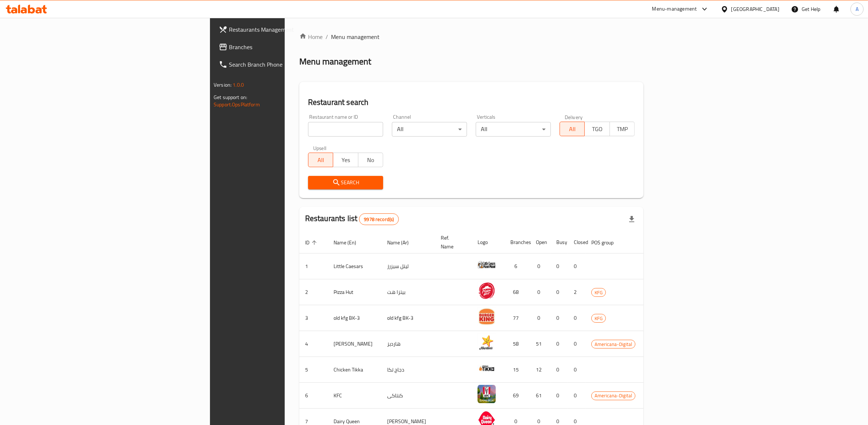  What do you see at coordinates (486, 342) in the screenshot?
I see `img: Hardee's` at bounding box center [486, 342].